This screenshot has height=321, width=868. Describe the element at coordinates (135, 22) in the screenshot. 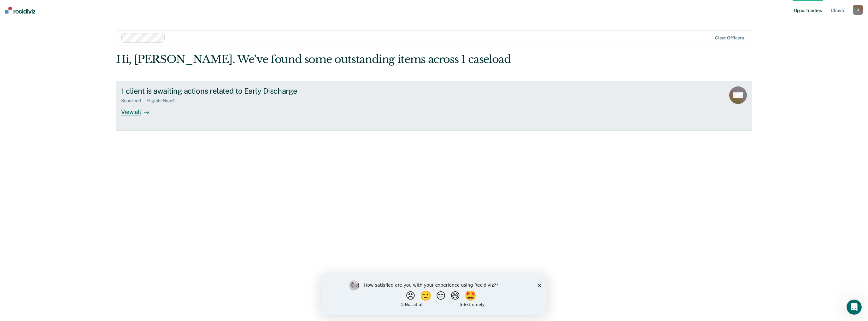

I see `button: 4` at that location.